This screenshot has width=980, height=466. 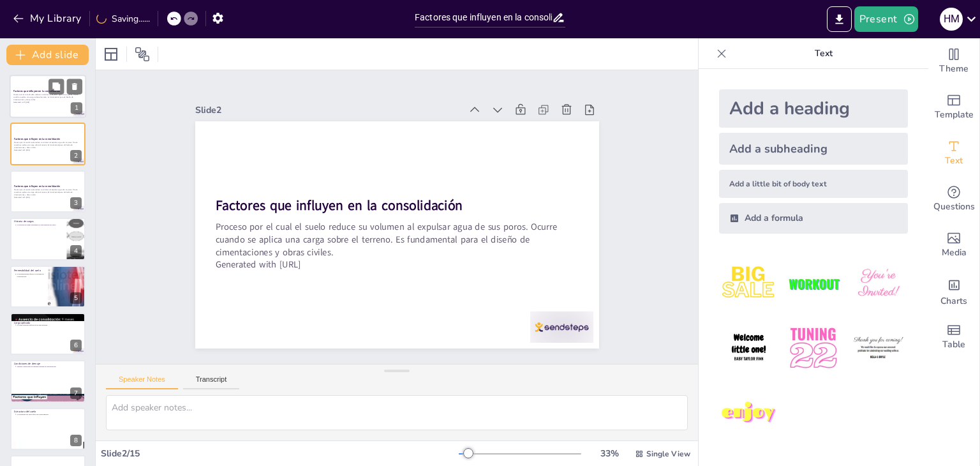 What do you see at coordinates (954, 154) in the screenshot?
I see `div: Add text boxes` at bounding box center [954, 154].